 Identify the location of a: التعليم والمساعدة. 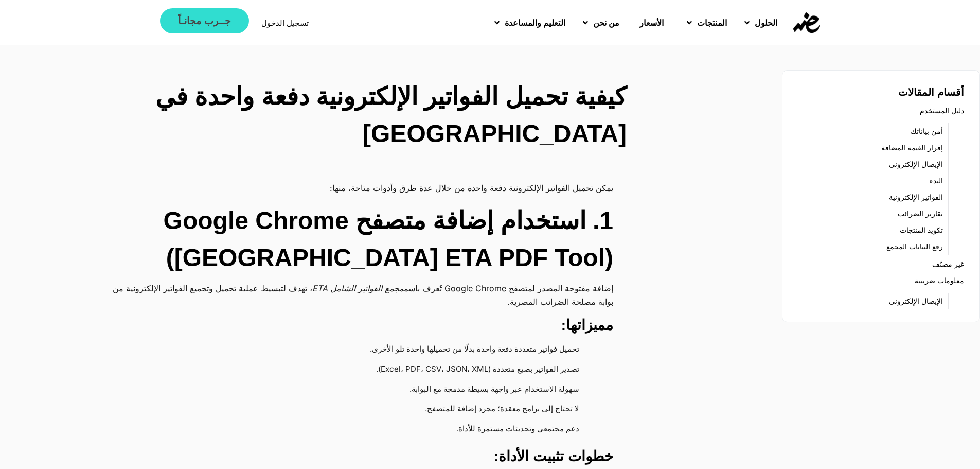
(528, 23).